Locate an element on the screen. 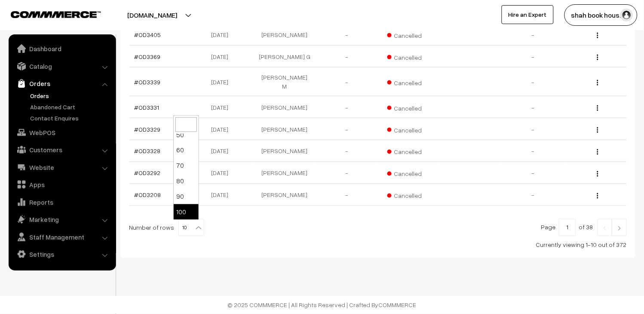 This screenshot has width=644, height=314. li: 50 is located at coordinates (186, 135).